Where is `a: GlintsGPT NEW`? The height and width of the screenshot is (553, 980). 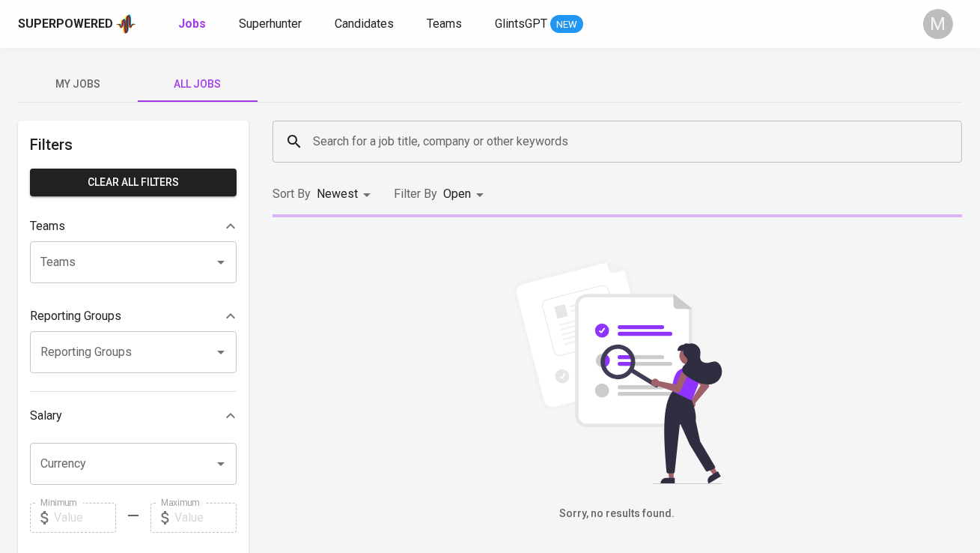 a: GlintsGPT NEW is located at coordinates (539, 24).